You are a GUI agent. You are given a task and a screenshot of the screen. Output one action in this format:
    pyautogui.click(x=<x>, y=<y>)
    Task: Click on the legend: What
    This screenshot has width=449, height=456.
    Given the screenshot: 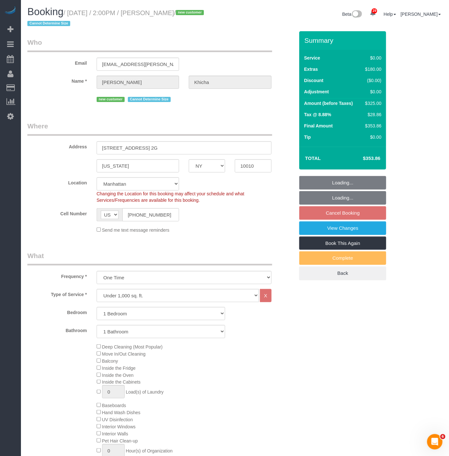 What is the action you would take?
    pyautogui.click(x=150, y=258)
    